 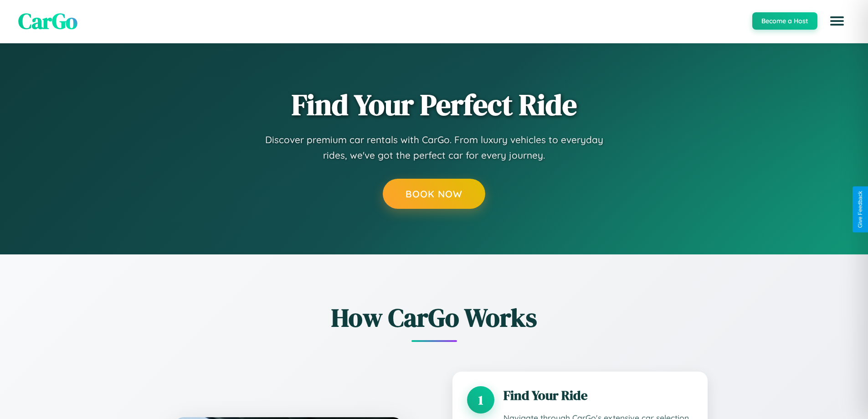 I want to click on div: 1, so click(x=481, y=400).